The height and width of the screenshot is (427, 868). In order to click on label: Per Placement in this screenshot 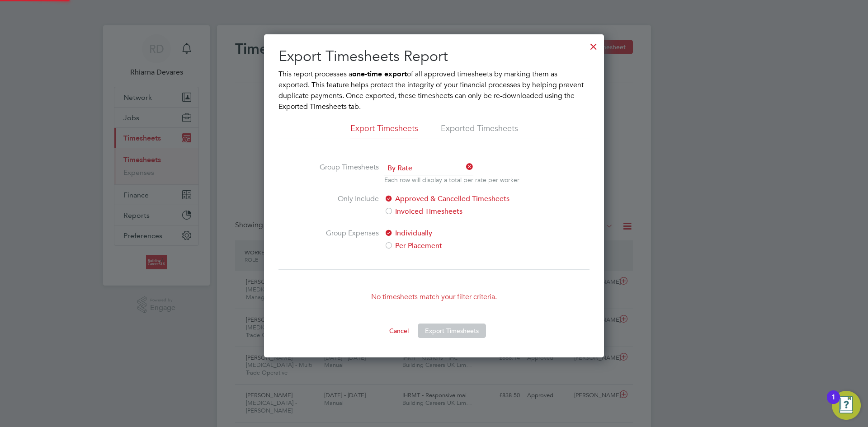, I will do `click(460, 246)`.